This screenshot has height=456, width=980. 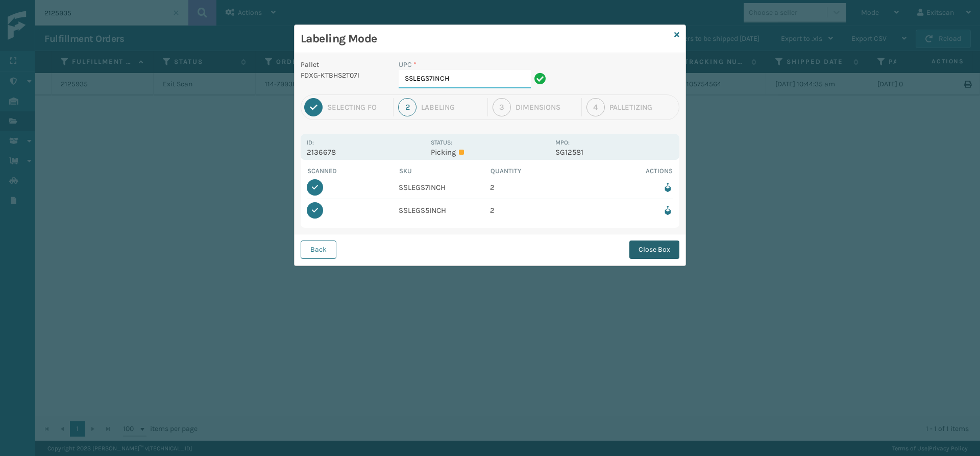 What do you see at coordinates (344, 75) in the screenshot?
I see `p: FDXG-KTBHS2T07I` at bounding box center [344, 75].